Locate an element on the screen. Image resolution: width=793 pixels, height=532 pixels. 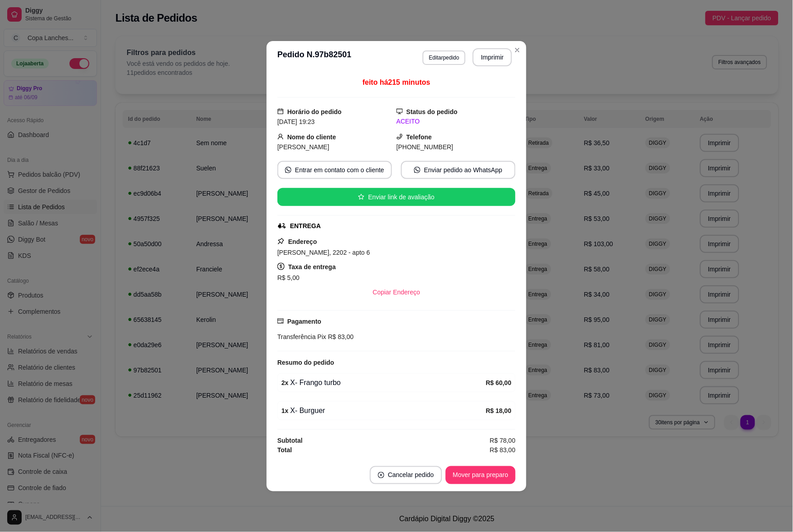
button: Mover para preparo is located at coordinates (481, 475).